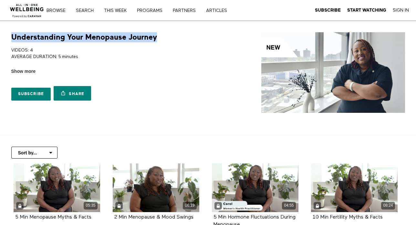 This screenshot has height=225, width=416. Describe the element at coordinates (186, 11) in the screenshot. I see `a: PARTNERS` at that location.